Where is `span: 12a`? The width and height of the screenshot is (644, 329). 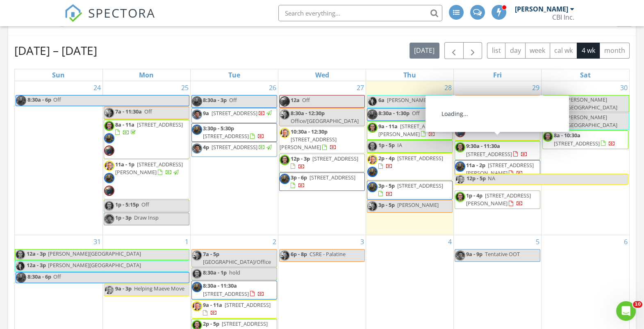 span: 12a is located at coordinates (295, 100).